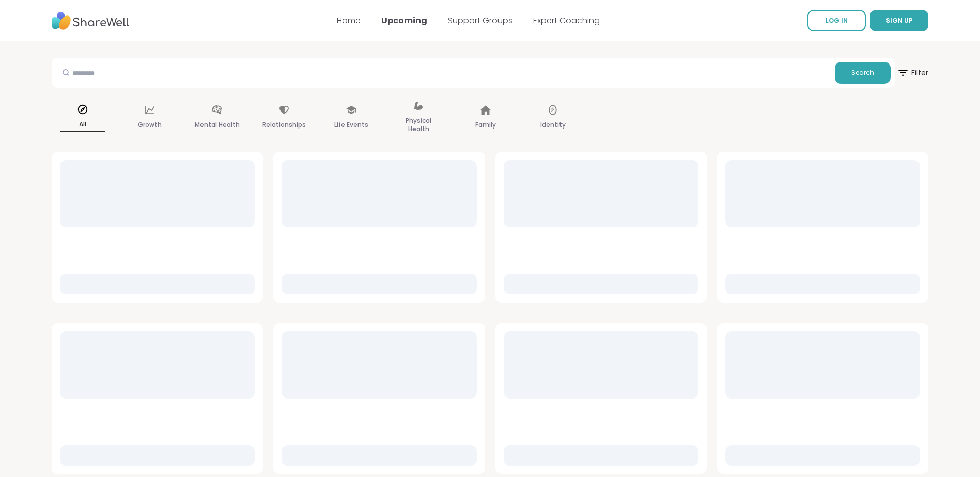 The image size is (980, 477). I want to click on a: LOG IN, so click(836, 20).